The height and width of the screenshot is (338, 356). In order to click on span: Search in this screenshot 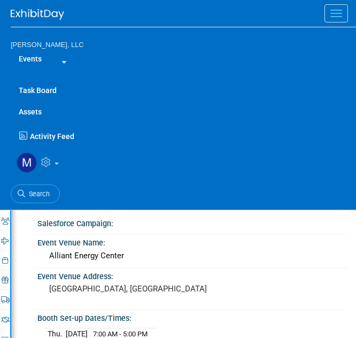, I will do `click(37, 193)`.